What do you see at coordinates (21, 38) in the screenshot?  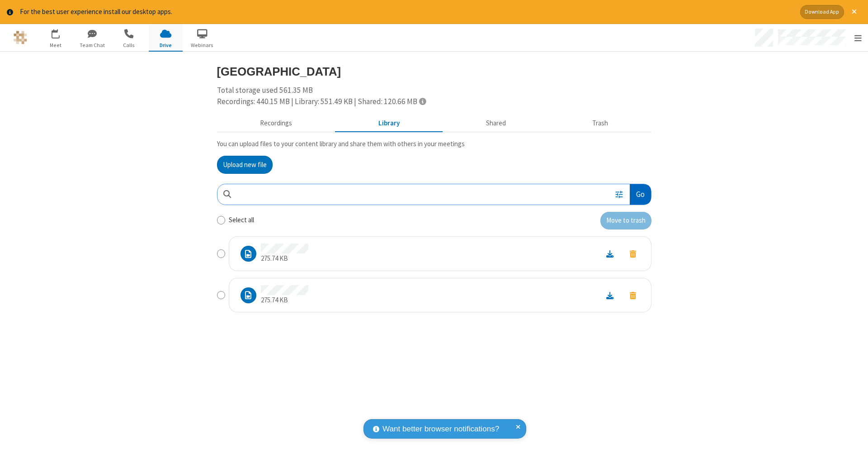 I see `img: QA Selenium DO NOT DELETE OR CHANGE` at bounding box center [21, 38].